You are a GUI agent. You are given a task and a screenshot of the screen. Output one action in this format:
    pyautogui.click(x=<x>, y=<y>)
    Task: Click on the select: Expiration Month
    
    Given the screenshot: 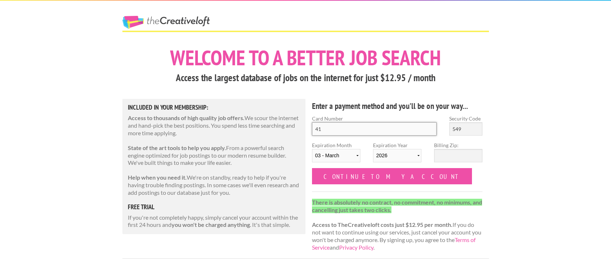 What is the action you would take?
    pyautogui.click(x=336, y=156)
    